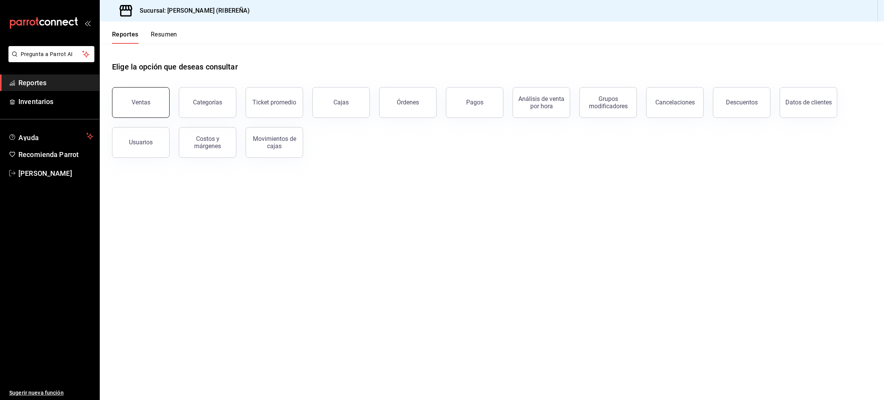 This screenshot has width=884, height=400. I want to click on button: Datos de clientes, so click(808, 102).